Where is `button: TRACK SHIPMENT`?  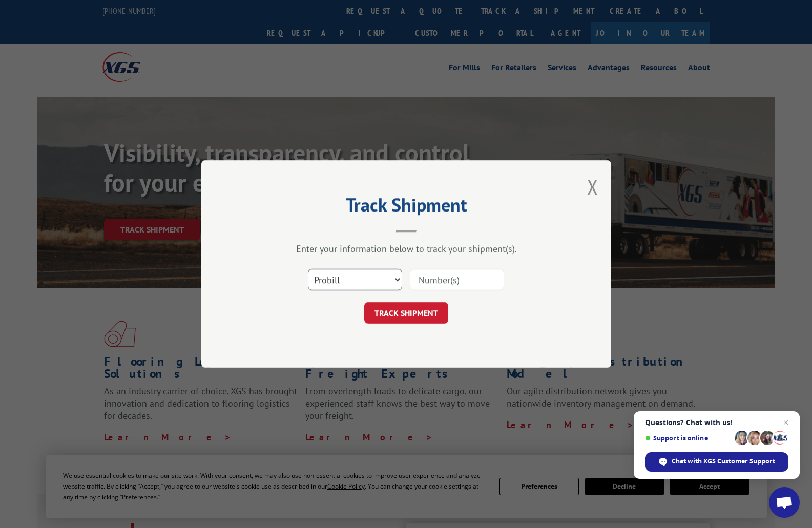
button: TRACK SHIPMENT is located at coordinates (406, 313).